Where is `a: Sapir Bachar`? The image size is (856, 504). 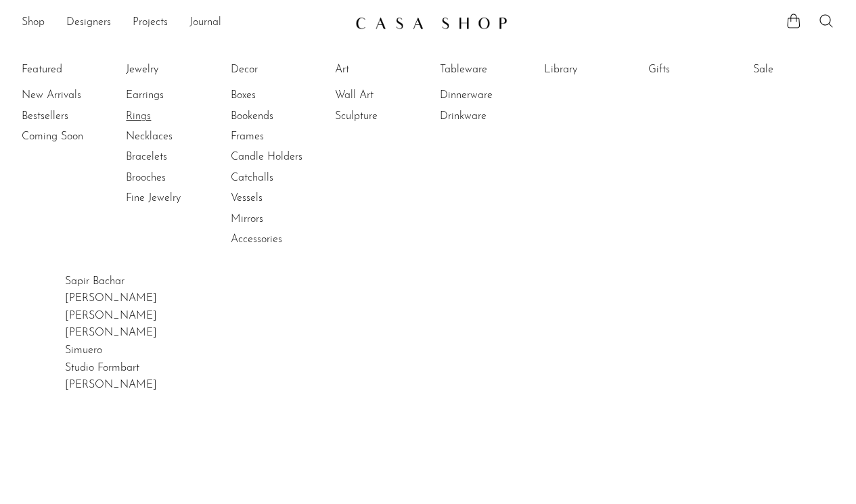 a: Sapir Bachar is located at coordinates (95, 281).